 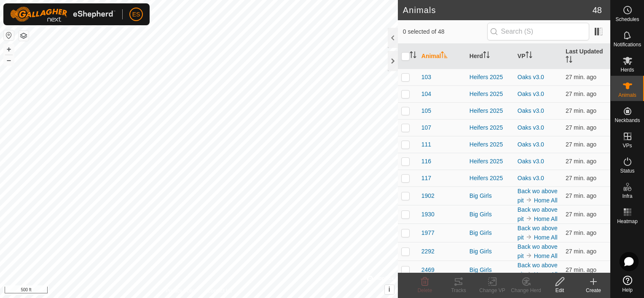 I want to click on button: i, so click(x=389, y=289).